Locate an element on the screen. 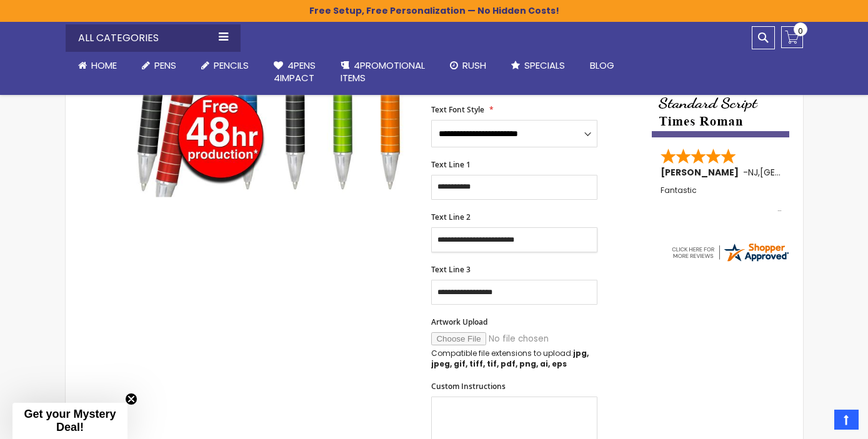  span: Get your Mystery Deal! is located at coordinates (69, 421).